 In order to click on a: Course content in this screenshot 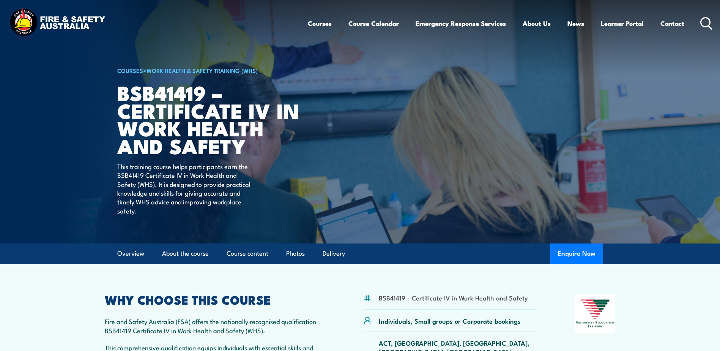, I will do `click(248, 253)`.